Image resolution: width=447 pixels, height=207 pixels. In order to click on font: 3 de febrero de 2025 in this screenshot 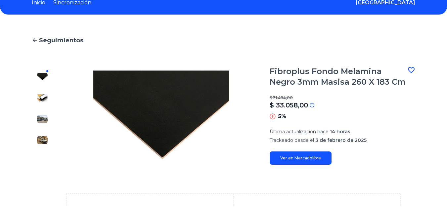, I will do `click(341, 140)`.